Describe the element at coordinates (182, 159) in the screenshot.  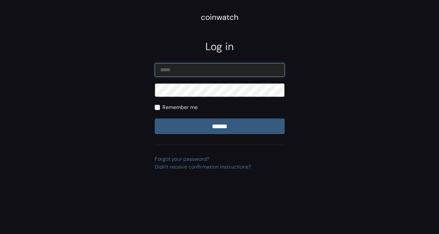
I see `a: Forgot your password?` at that location.